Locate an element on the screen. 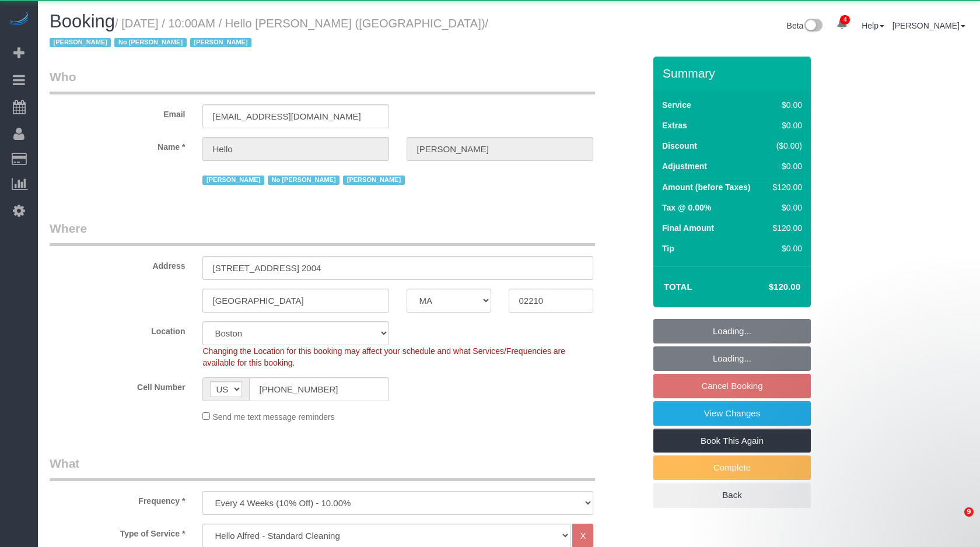 This screenshot has height=547, width=980. input: Last Name is located at coordinates (500, 149).